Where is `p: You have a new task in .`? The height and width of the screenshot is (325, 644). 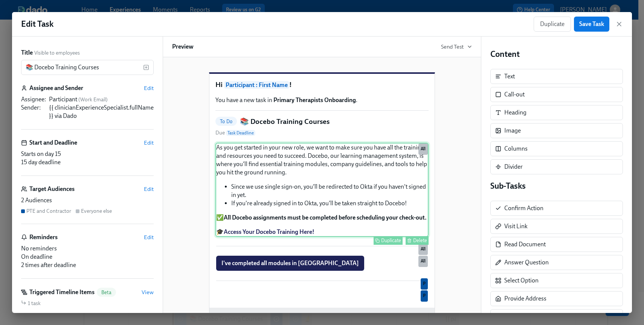 p: You have a new task in . is located at coordinates (322, 100).